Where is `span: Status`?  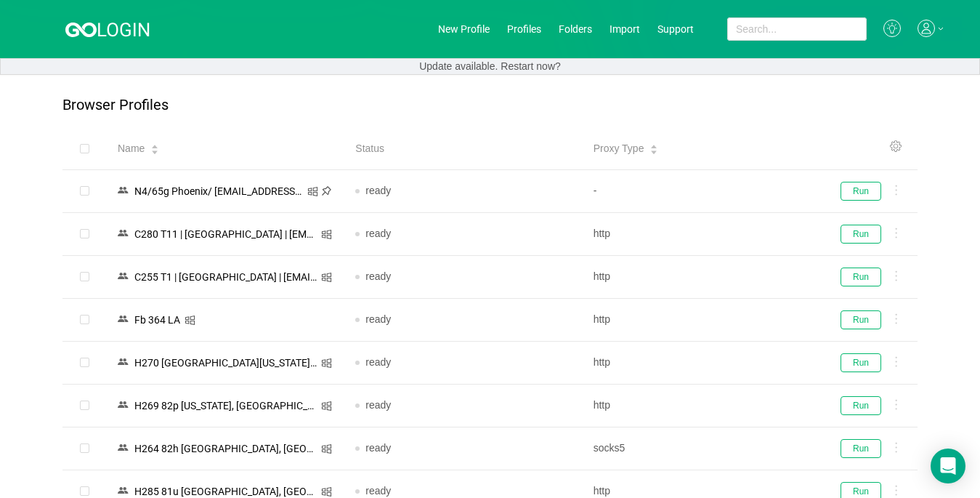
span: Status is located at coordinates (370, 149).